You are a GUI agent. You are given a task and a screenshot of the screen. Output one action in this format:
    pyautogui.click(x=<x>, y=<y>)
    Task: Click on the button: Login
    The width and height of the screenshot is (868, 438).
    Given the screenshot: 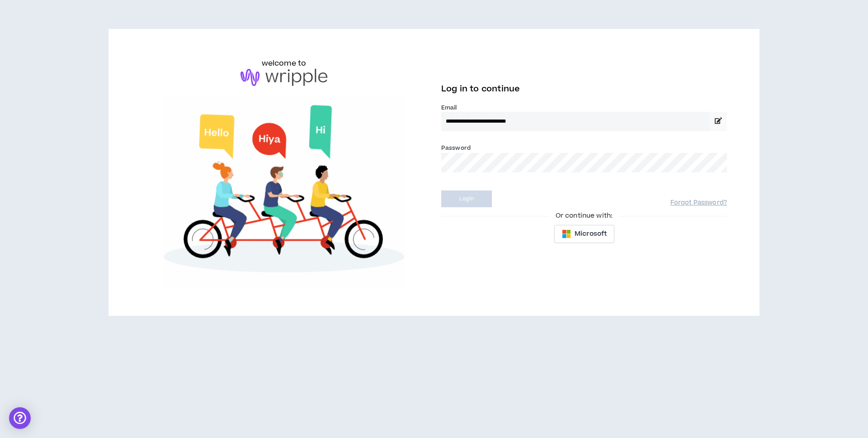 What is the action you would take?
    pyautogui.click(x=467, y=198)
    